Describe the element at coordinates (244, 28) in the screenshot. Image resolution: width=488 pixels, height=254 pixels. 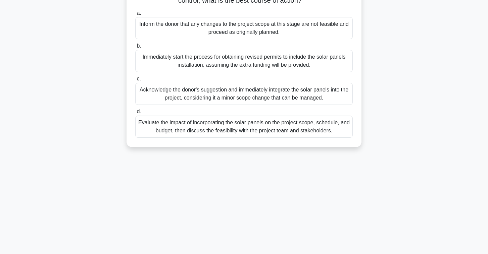
I see `div: Inform the donor that any changes to the project scope at this stage are not feasible and proceed...` at that location.